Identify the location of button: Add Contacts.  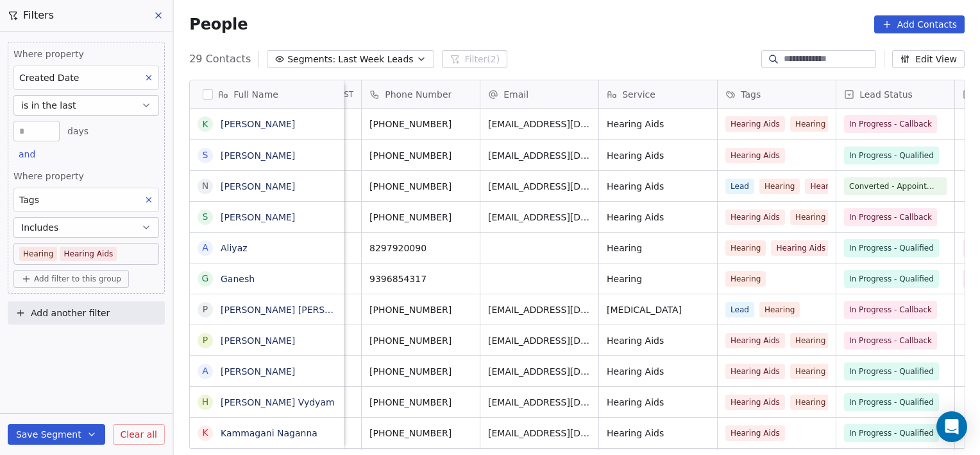
(920, 24).